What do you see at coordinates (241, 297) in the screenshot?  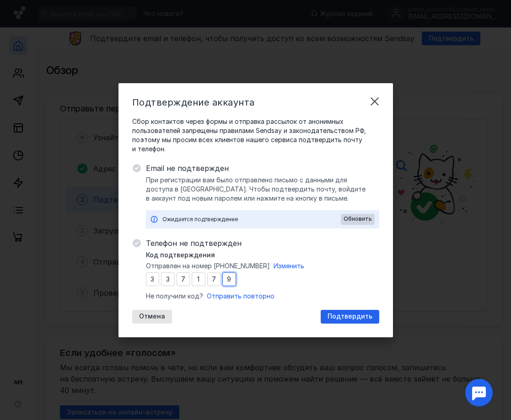 I see `button: Отправить повторно` at bounding box center [241, 297].